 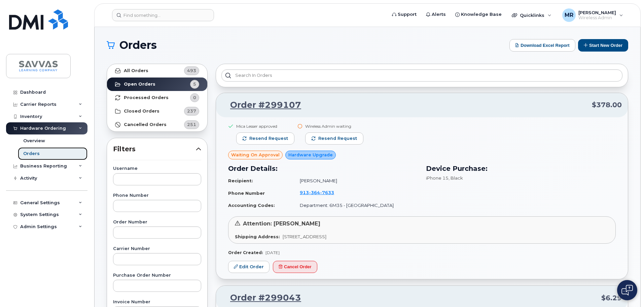 What do you see at coordinates (139, 84) in the screenshot?
I see `strong: Open Orders` at bounding box center [139, 84].